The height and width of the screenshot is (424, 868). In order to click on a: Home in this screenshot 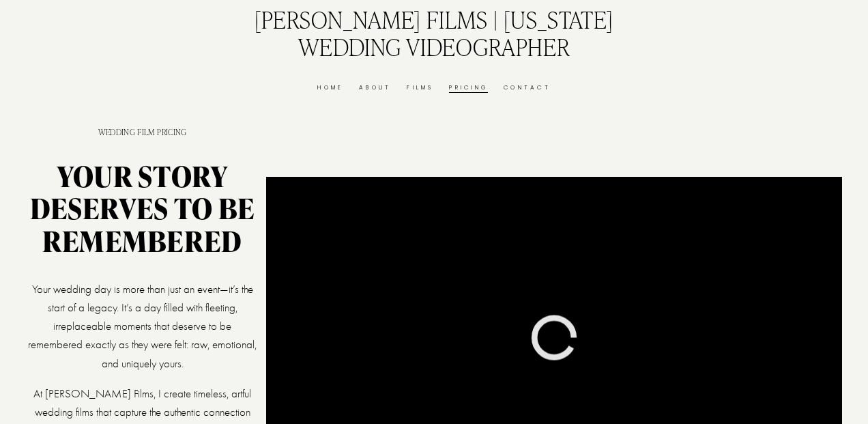, I will do `click(331, 88)`.